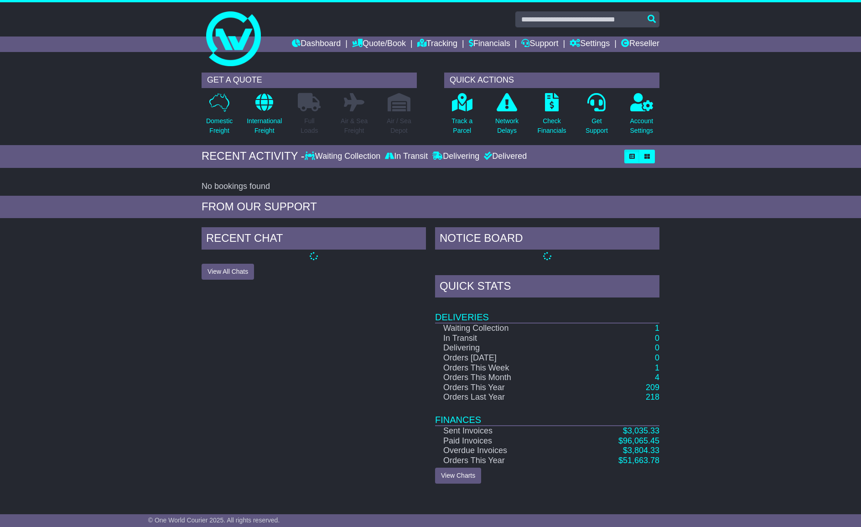 The width and height of the screenshot is (861, 527). I want to click on a: 209, so click(653, 387).